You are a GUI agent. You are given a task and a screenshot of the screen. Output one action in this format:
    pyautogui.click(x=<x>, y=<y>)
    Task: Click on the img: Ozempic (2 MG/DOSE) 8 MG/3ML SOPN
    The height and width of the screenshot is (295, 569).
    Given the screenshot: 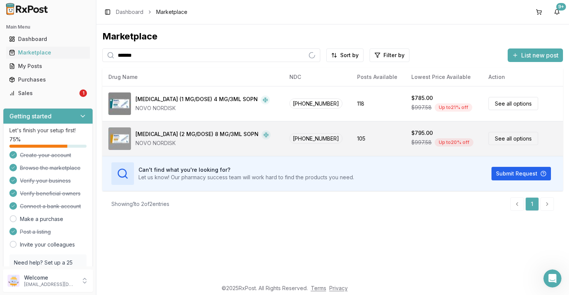 What is the action you would take?
    pyautogui.click(x=120, y=139)
    